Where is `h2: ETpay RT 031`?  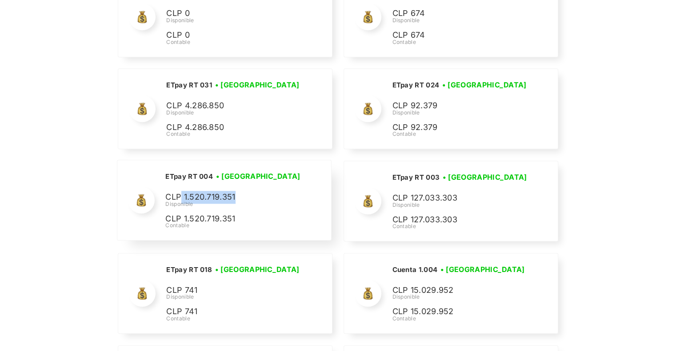
h2: ETpay RT 031 is located at coordinates (189, 85).